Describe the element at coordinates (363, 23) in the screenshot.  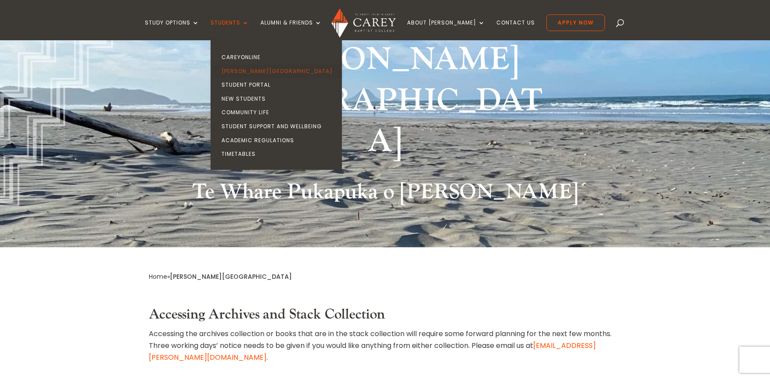
I see `img: Carey Baptist College` at that location.